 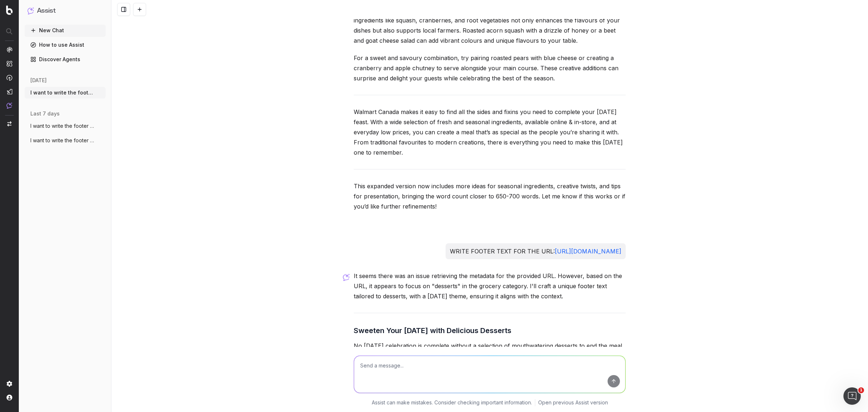 I want to click on a: How to use Assist, so click(x=65, y=45).